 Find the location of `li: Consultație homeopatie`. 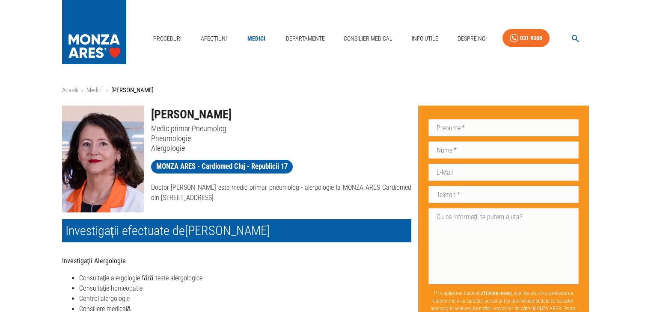

li: Consultație homeopatie is located at coordinates (245, 289).